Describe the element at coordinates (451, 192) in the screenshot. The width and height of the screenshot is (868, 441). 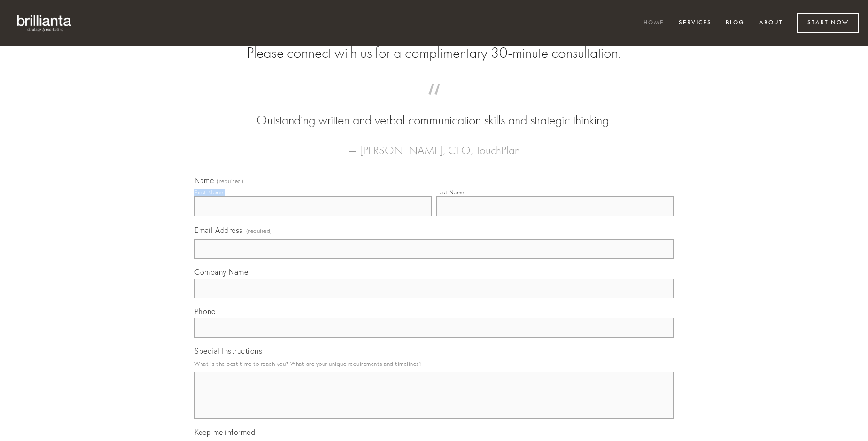
I see `div: Last Name` at that location.